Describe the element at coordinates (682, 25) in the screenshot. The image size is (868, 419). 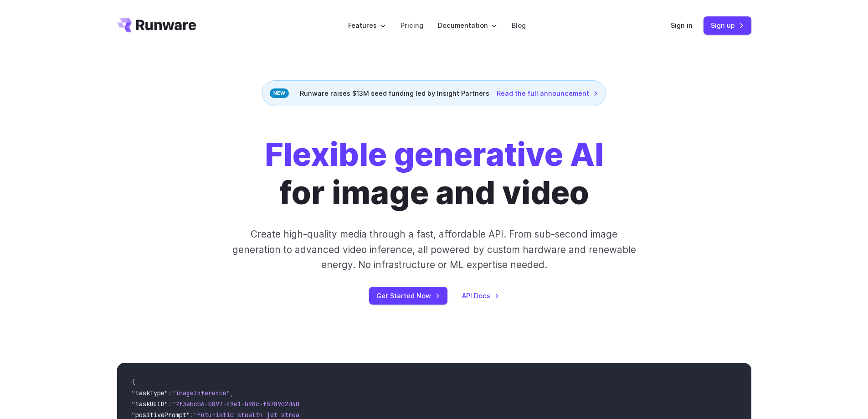
I see `a: Sign in` at that location.